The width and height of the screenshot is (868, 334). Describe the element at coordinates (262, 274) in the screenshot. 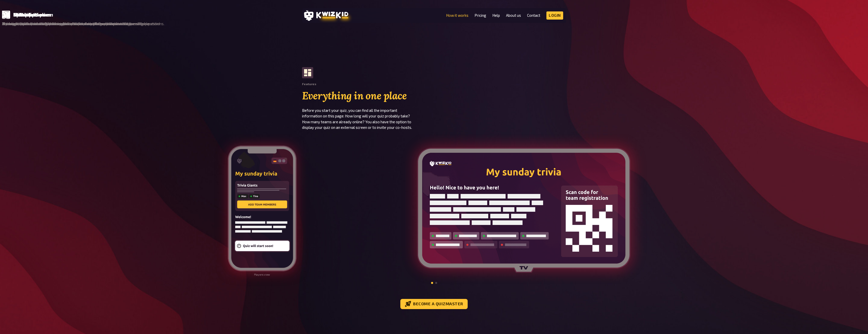

I see `center: Players view` at that location.